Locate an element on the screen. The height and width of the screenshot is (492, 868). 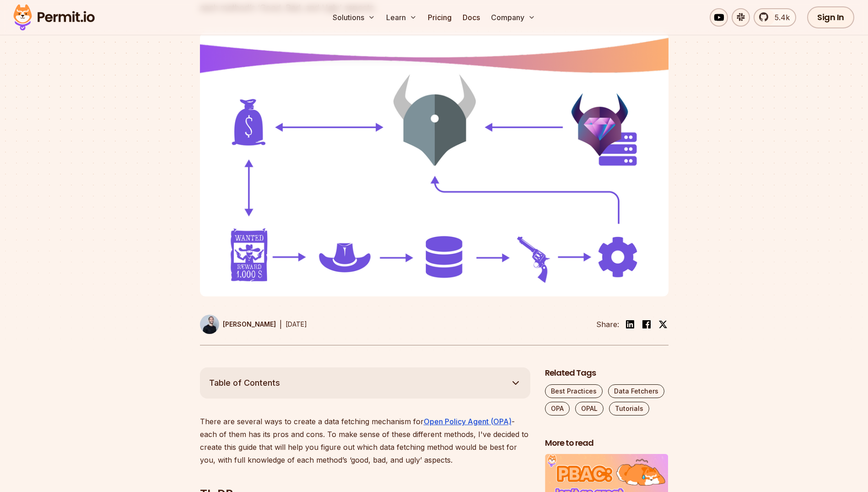
a: Best Practices is located at coordinates (574, 391).